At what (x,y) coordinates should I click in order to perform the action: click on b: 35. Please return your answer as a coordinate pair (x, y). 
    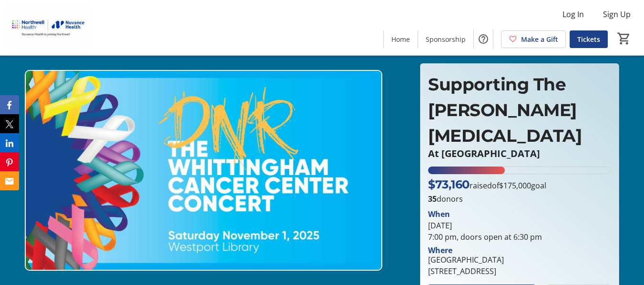
    Looking at the image, I should click on (432, 199).